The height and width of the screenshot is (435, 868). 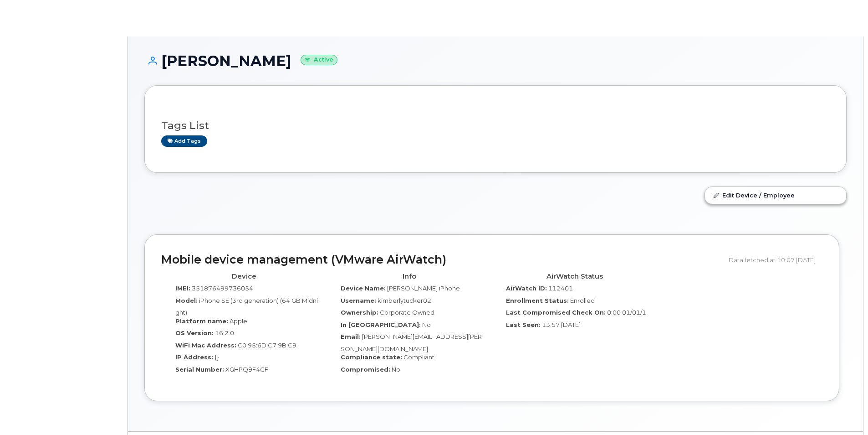 I want to click on span: C0:95:6D:C7:9B:C9, so click(x=267, y=345).